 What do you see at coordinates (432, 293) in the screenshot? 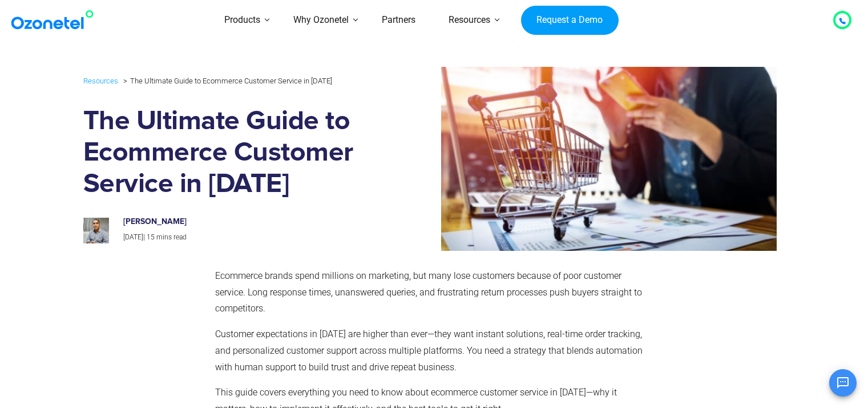
I see `p: Ecommerce brands spend millions on marketing, but many lose customers because of poor customer se...` at bounding box center [432, 293].